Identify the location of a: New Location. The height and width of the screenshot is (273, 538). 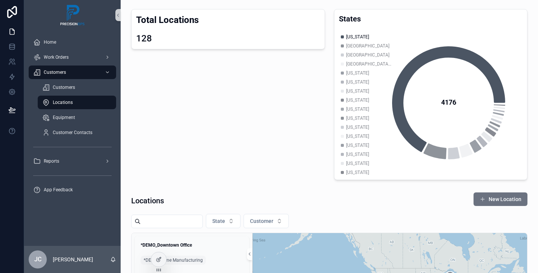
(501, 200).